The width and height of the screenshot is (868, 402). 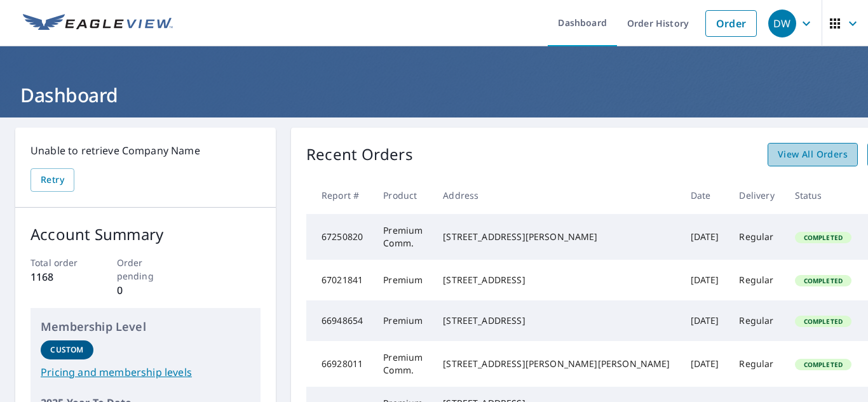 I want to click on th: Delivery, so click(x=756, y=195).